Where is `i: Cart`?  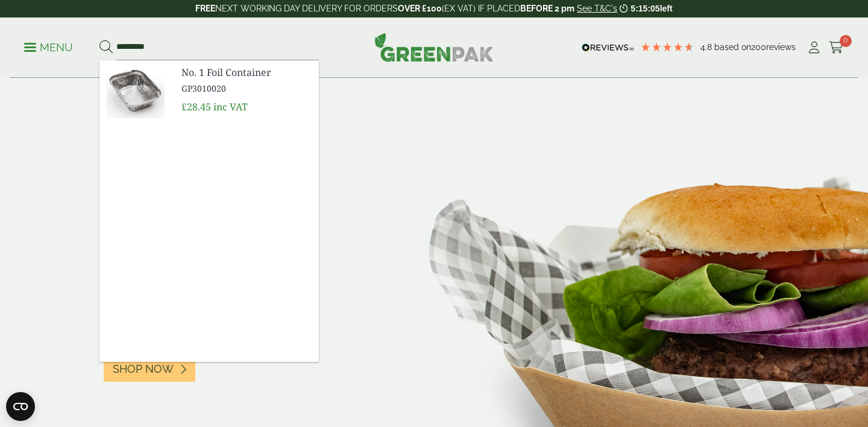 i: Cart is located at coordinates (836, 48).